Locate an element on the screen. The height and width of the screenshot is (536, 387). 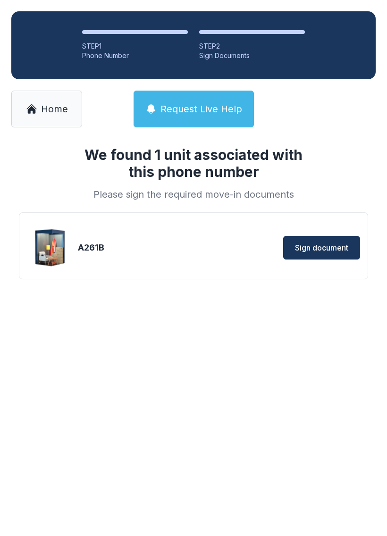
div: STEP 2 is located at coordinates (252, 46).